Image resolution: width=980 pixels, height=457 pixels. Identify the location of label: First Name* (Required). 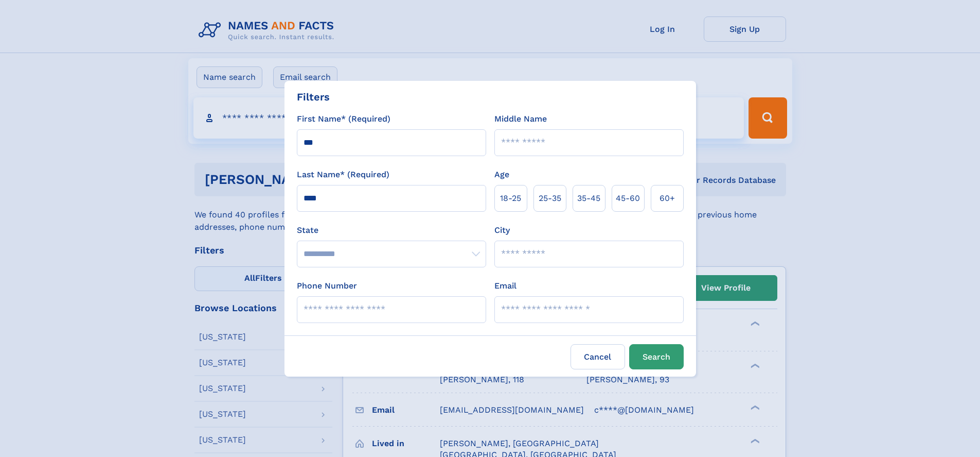
(344, 119).